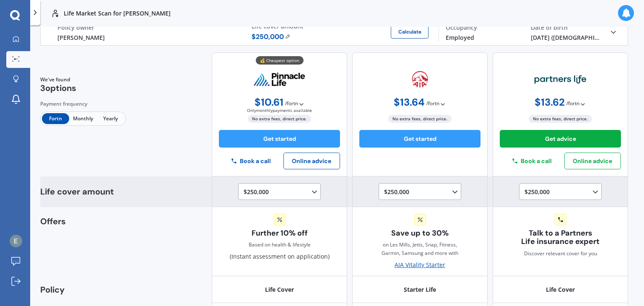  I want to click on div: Policy, so click(86, 290).